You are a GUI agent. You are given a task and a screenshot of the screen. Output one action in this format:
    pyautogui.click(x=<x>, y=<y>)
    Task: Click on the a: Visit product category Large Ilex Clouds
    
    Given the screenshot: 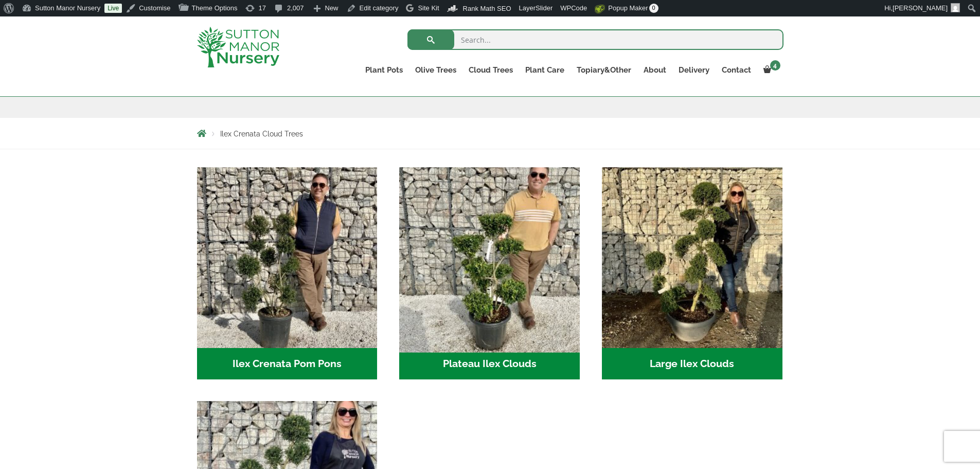 What is the action you would take?
    pyautogui.click(x=692, y=274)
    